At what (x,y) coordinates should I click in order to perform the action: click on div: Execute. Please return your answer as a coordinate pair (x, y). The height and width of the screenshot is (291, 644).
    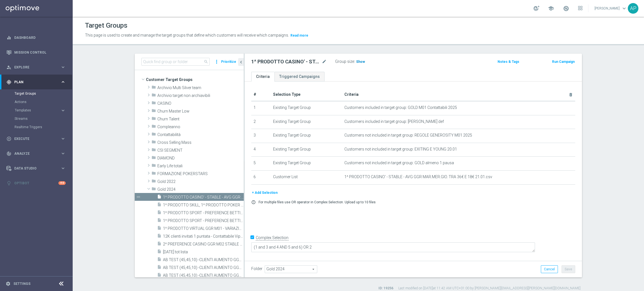
    Looking at the image, I should click on (33, 139).